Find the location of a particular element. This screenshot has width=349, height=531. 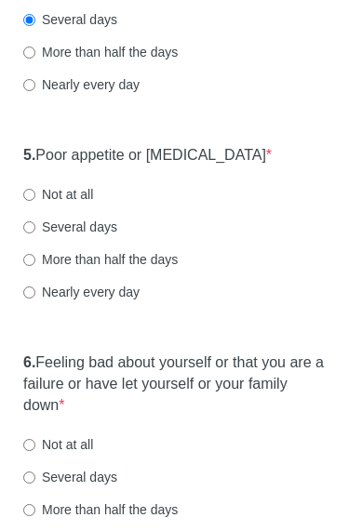

strong: 5. is located at coordinates (29, 155).